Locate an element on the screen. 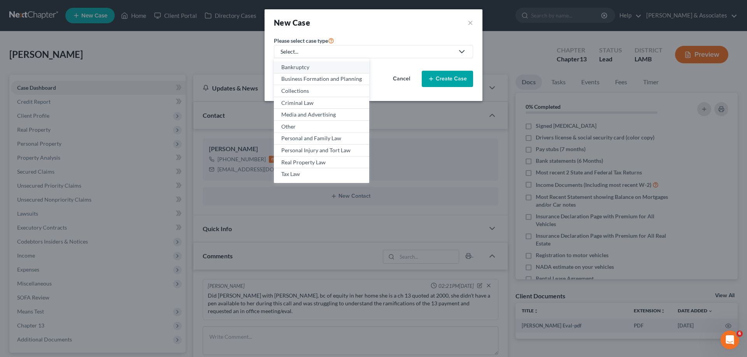 This screenshot has width=747, height=357. button: Cancel is located at coordinates (401, 79).